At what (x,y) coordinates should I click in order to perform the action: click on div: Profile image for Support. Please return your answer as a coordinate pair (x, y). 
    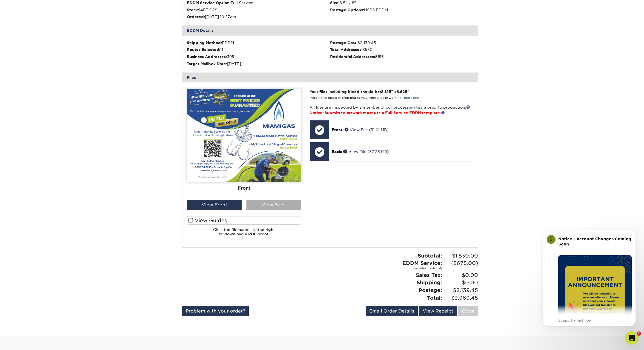
    Looking at the image, I should click on (17, 17).